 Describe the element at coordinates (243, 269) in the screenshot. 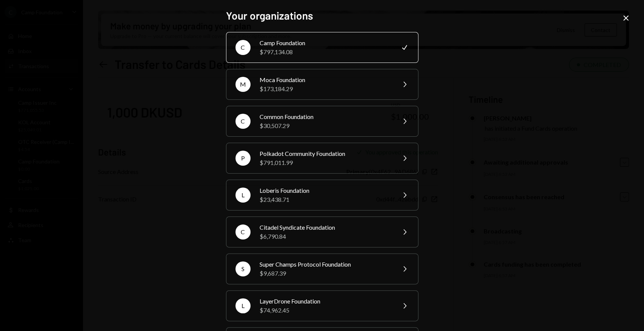

I see `div: S` at that location.